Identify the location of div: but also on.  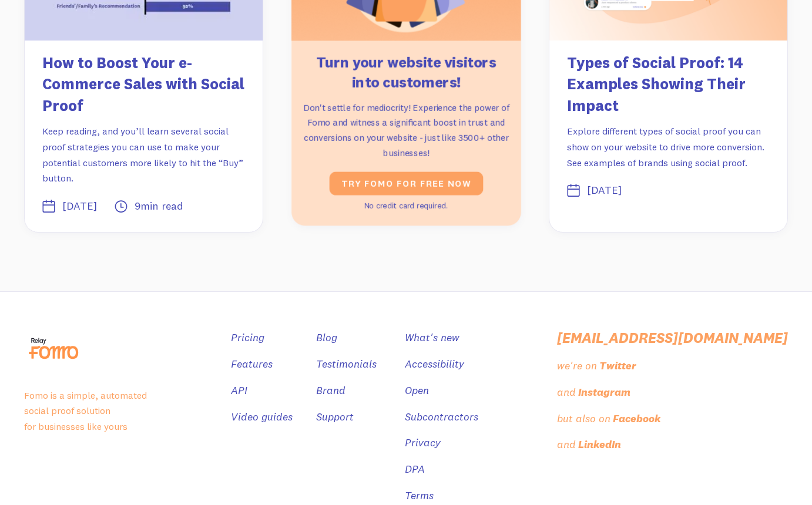
(583, 419).